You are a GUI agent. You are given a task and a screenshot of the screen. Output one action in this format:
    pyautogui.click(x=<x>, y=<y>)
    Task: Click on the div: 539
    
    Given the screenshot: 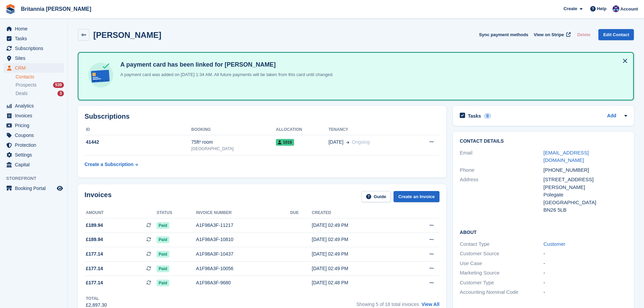 What is the action you would take?
    pyautogui.click(x=58, y=85)
    